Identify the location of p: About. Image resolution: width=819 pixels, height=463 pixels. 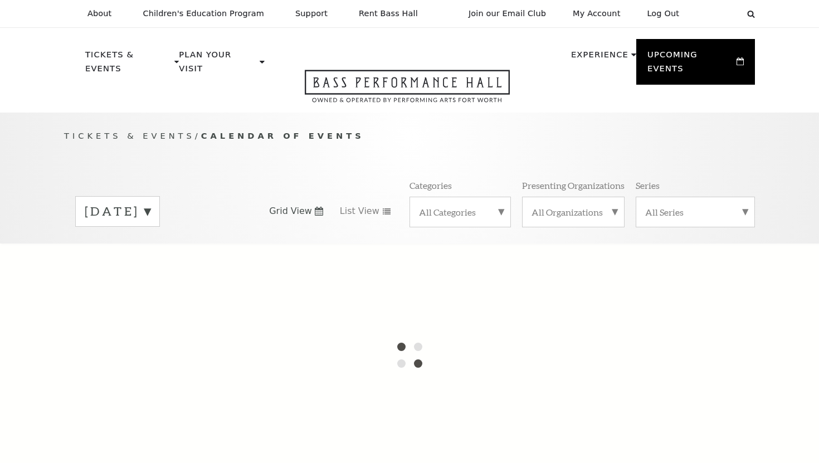
(99, 13).